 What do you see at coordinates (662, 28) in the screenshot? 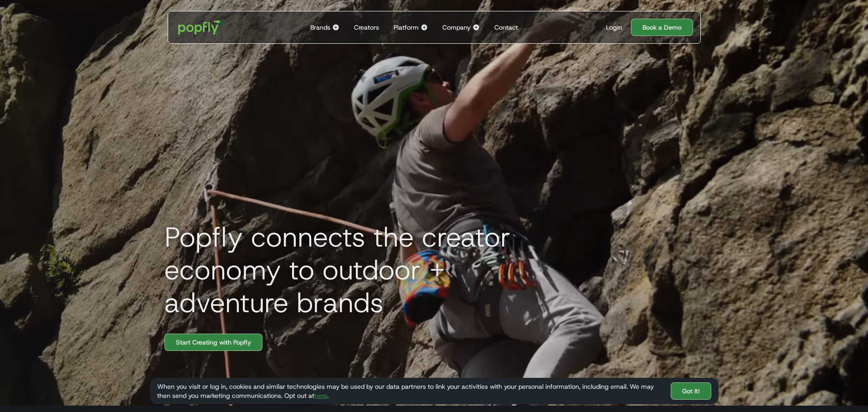
I see `a: Book a Demo` at bounding box center [662, 28].